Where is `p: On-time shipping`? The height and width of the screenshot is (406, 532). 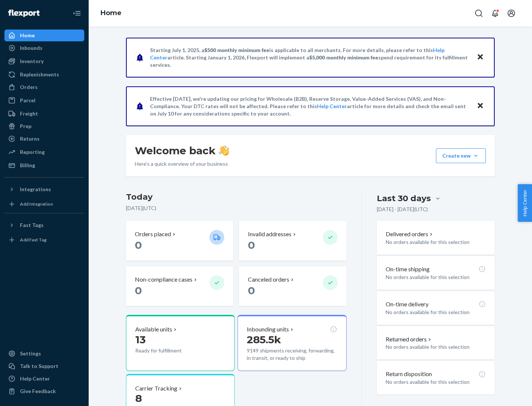 p: On-time shipping is located at coordinates (408, 269).